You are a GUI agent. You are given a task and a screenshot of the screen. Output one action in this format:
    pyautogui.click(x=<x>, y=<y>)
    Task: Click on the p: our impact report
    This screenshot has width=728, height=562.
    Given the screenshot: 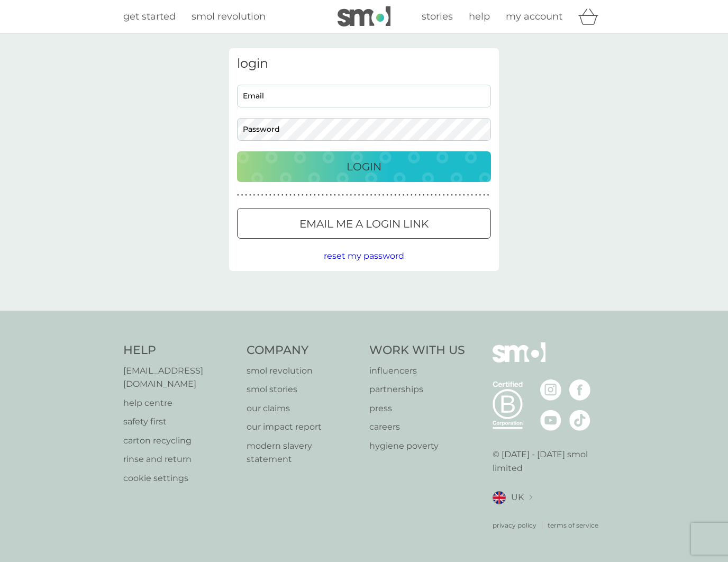 What is the action you would take?
    pyautogui.click(x=302, y=427)
    